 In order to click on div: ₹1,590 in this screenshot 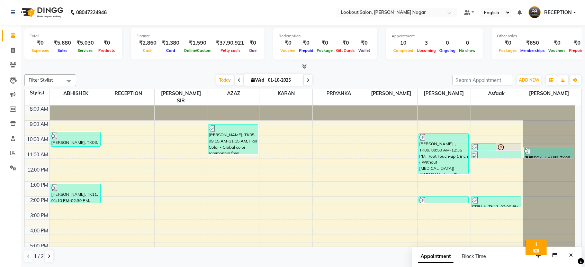, I will do `click(198, 43)`.